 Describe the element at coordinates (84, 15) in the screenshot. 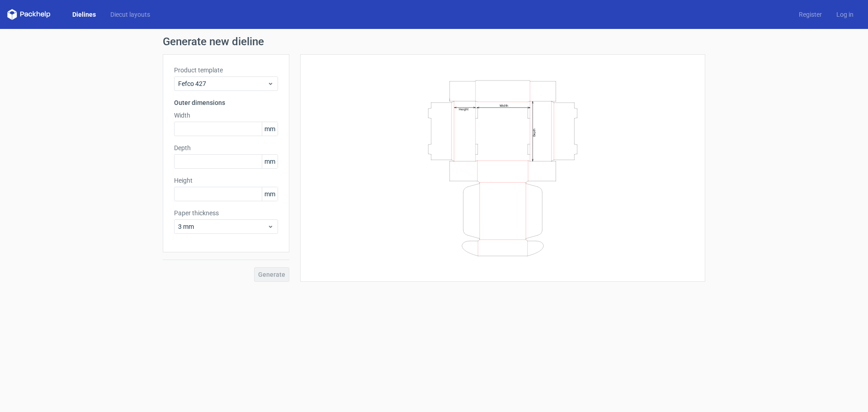

I see `a: Dielines` at that location.